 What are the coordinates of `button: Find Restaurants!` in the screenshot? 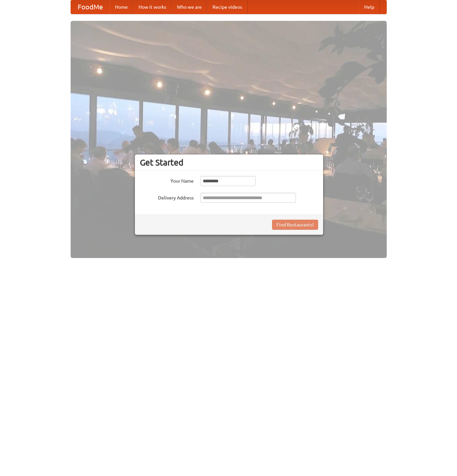 It's located at (295, 224).